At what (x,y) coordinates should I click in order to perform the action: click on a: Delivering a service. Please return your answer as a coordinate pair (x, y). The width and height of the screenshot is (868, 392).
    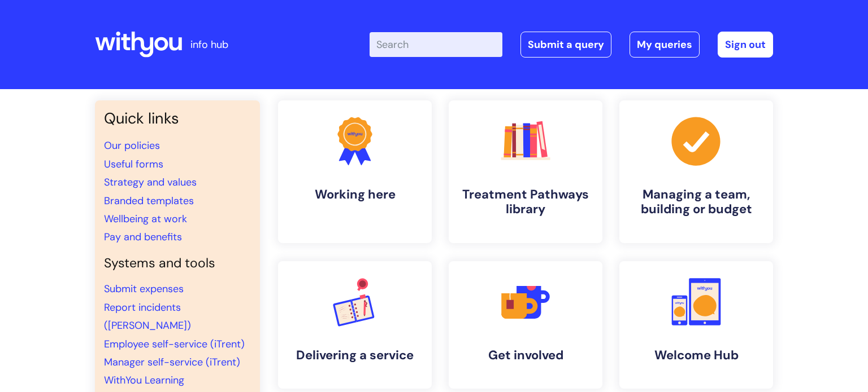
    Looking at the image, I should click on (355, 325).